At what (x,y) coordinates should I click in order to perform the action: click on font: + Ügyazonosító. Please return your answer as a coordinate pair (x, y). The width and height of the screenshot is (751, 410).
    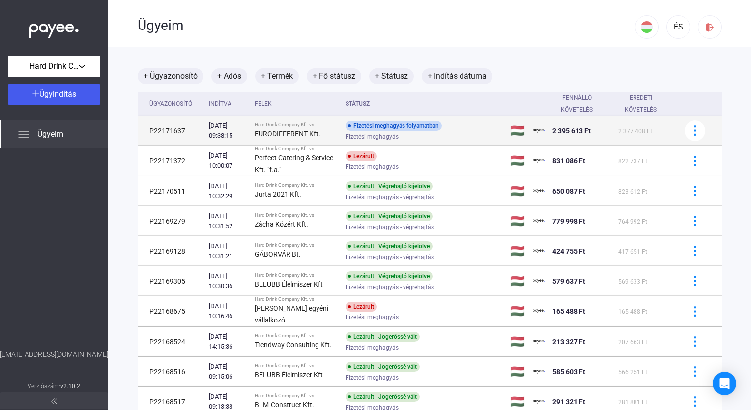
    Looking at the image, I should click on (170, 76).